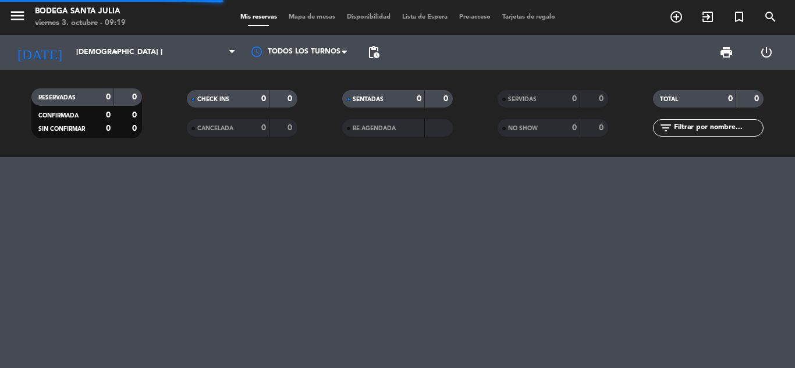  Describe the element at coordinates (425, 17) in the screenshot. I see `span: Lista de Espera` at that location.